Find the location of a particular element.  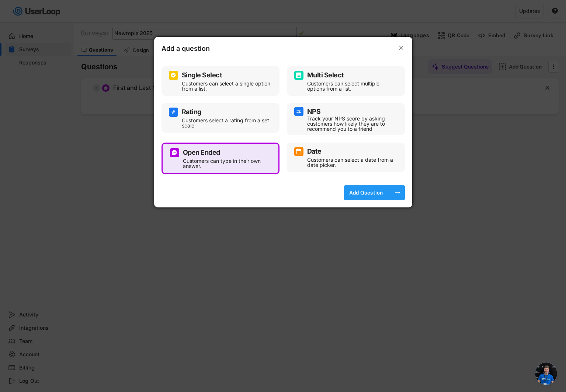

div: Open Ended is located at coordinates (201, 153).